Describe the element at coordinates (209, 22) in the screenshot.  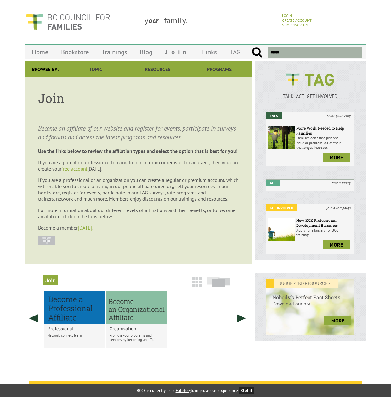
I see `div: y family.` at that location.